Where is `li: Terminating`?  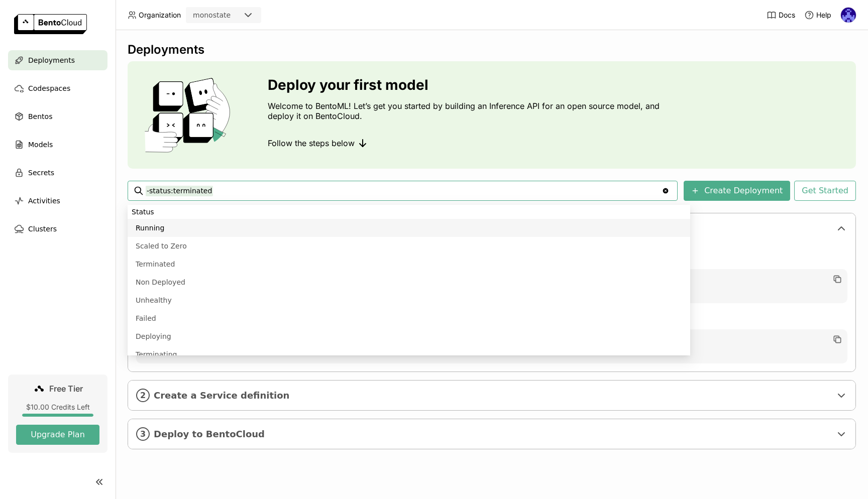
li: Terminating is located at coordinates (409, 355).